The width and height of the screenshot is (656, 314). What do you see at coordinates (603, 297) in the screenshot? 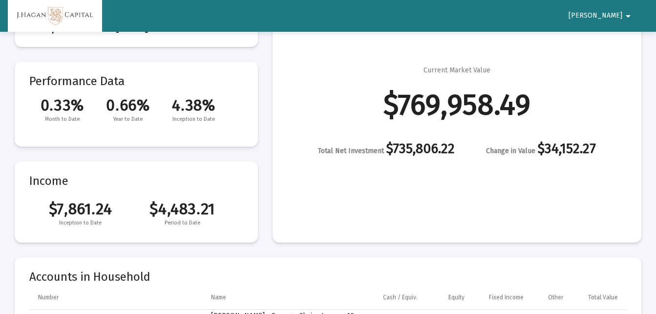
I see `div: Total Value` at bounding box center [603, 297].